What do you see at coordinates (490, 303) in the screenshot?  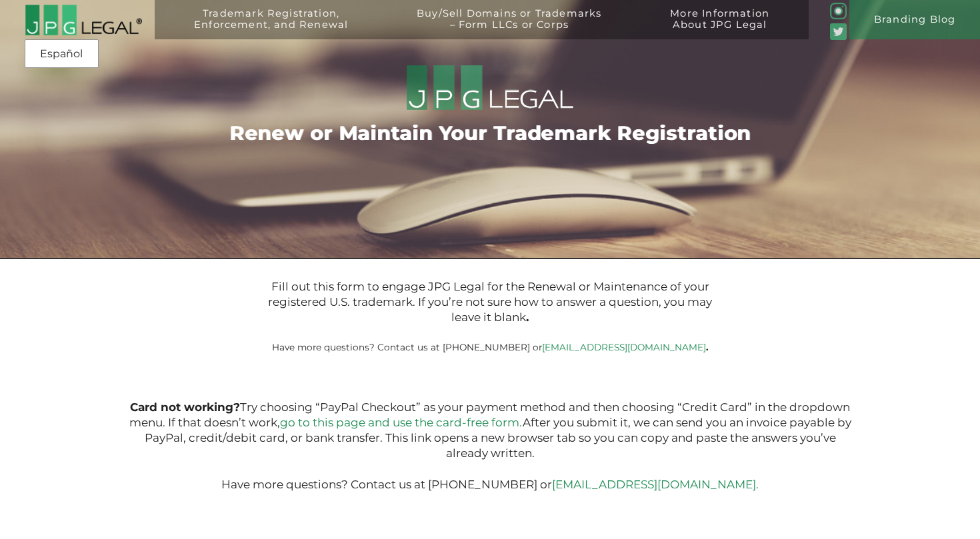 I see `p: Fill out this form to engage JPG Legal for the Renewal or Maintenance of your registered U.S. tra...` at bounding box center [490, 303].